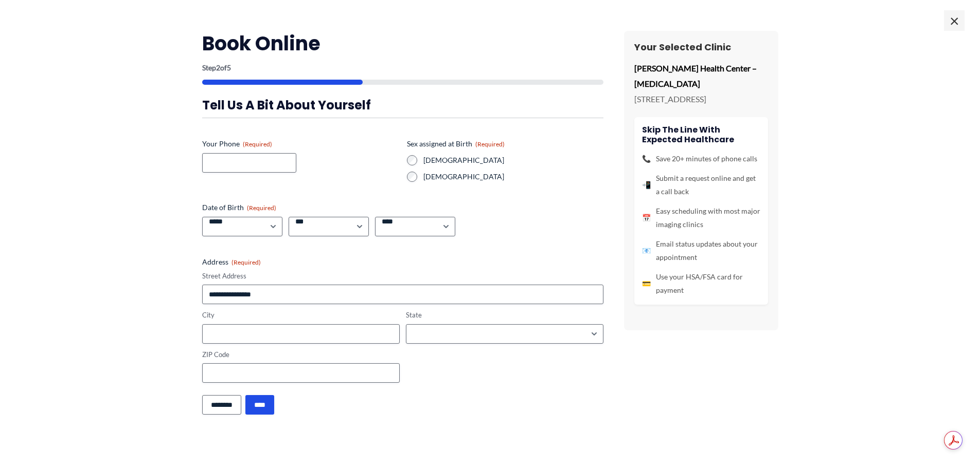 This screenshot has width=980, height=468. Describe the element at coordinates (701, 284) in the screenshot. I see `li: Use your HSA/FSA card for payment` at that location.